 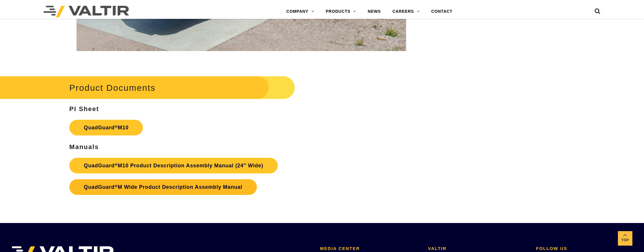 I want to click on a: QuadGuard®M Wide Product Description Assembly Manual, so click(x=163, y=187).